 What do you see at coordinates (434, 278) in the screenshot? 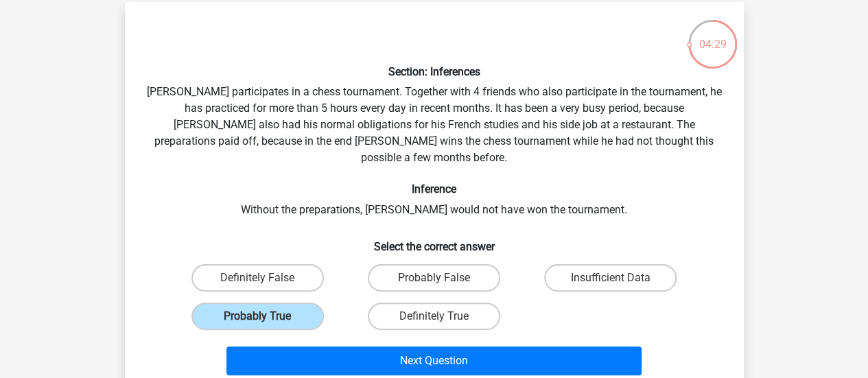
I see `label: Probably False` at bounding box center [434, 278].